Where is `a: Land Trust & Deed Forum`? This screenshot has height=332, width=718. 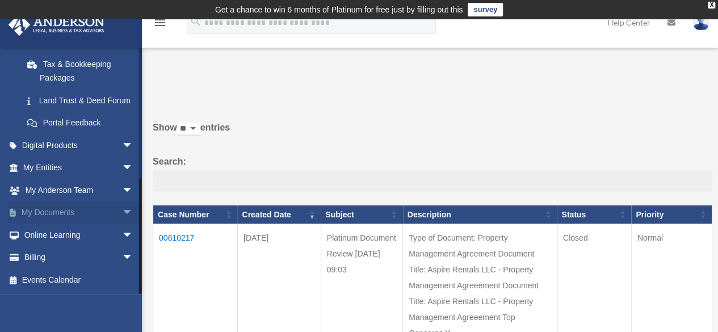 a: Land Trust & Deed Forum is located at coordinates (80, 100).